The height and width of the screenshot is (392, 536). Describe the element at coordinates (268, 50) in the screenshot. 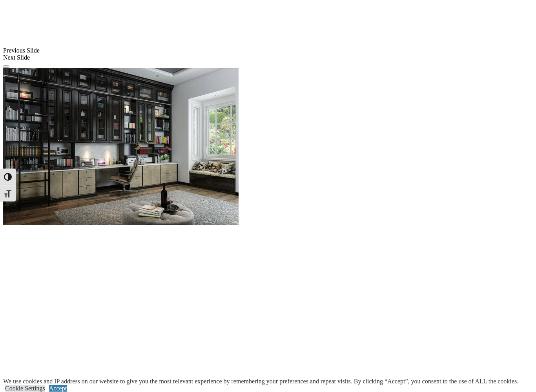

I see `div: Previous Slide` at that location.